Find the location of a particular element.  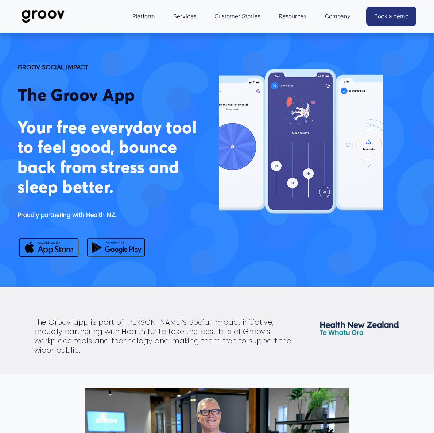

strong: Your free everyday tool to feel good, bounce back from stress and sleep better. is located at coordinates (109, 157).